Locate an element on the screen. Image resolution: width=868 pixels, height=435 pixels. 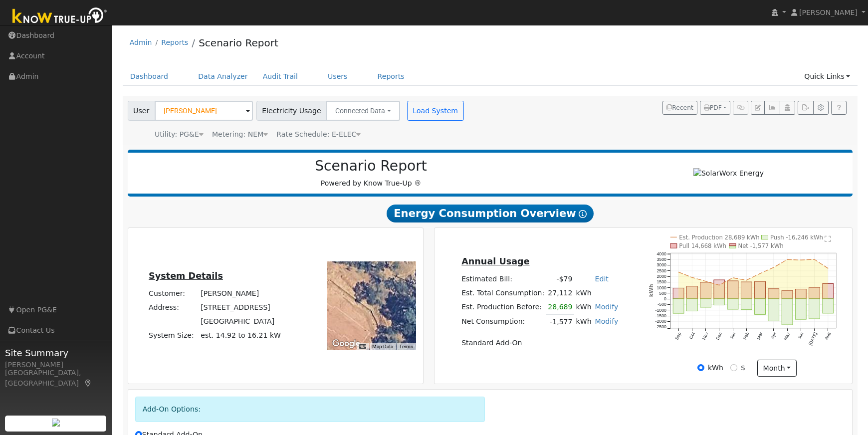
text: 1500 is located at coordinates (662, 282).